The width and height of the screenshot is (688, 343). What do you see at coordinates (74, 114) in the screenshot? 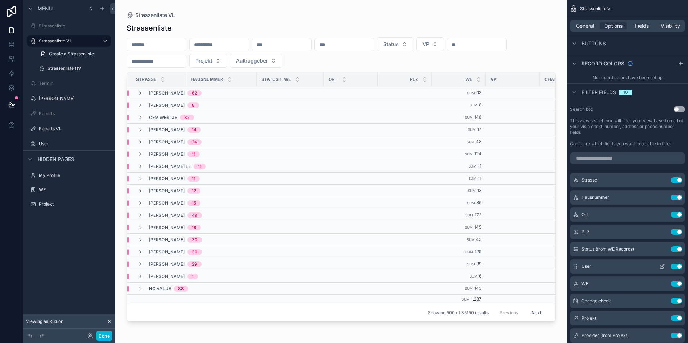
I see `label: Reports` at bounding box center [74, 114].